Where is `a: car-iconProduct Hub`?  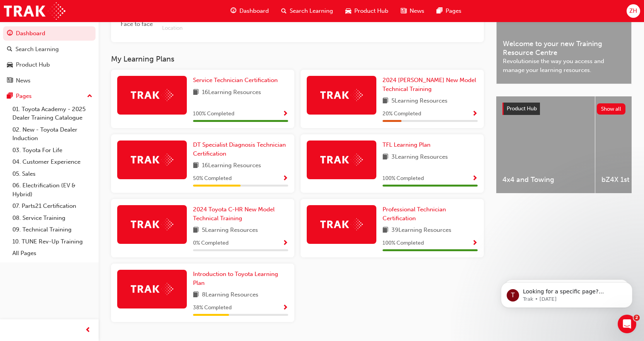 a: car-iconProduct Hub is located at coordinates (367, 11).